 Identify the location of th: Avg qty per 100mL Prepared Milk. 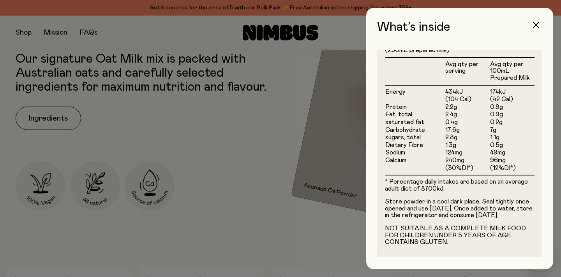
(512, 71).